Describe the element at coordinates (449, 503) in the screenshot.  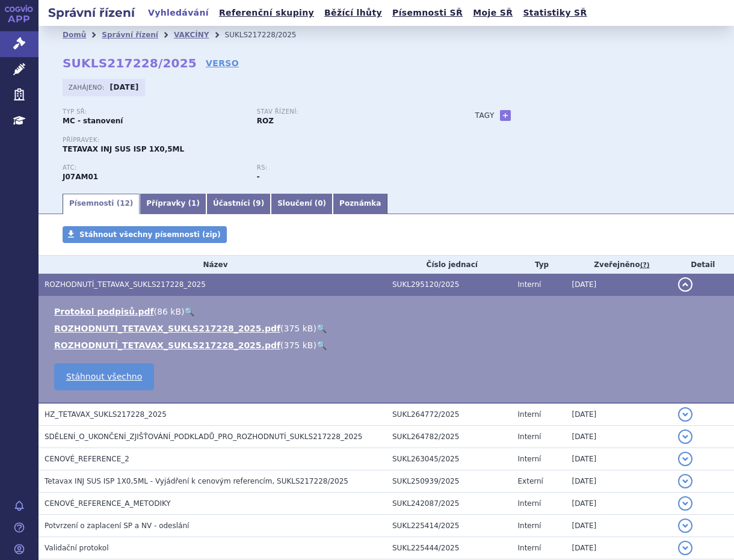
I see `td: SUKL242087/2025` at that location.